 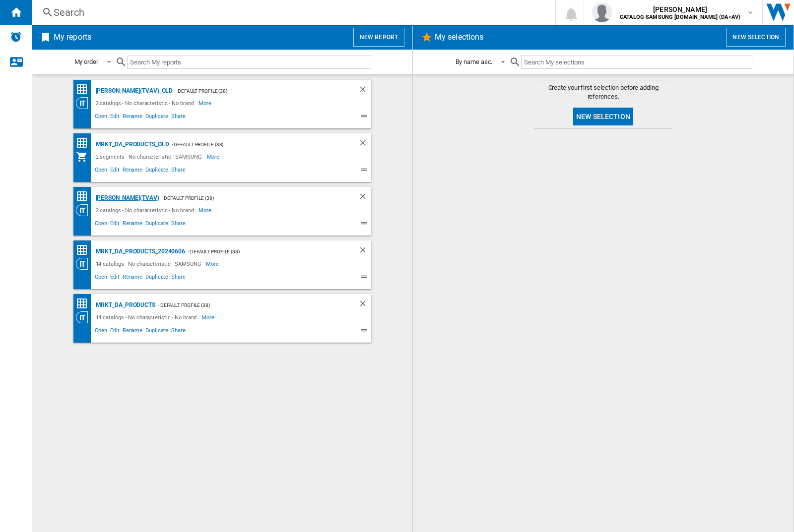 What do you see at coordinates (84, 157) in the screenshot?
I see `div: My Assortment` at bounding box center [84, 157].